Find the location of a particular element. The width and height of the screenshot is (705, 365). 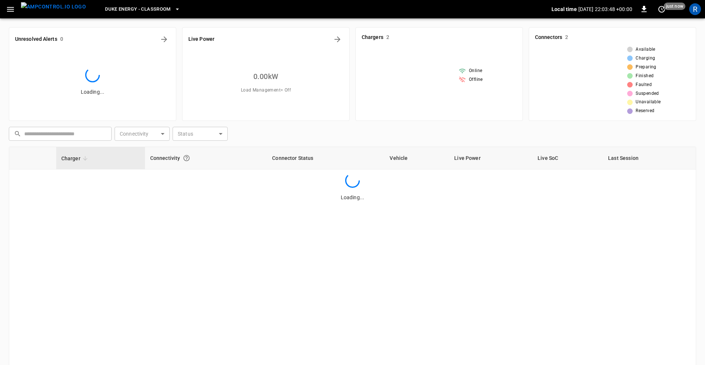

span: Charging is located at coordinates (645, 58).